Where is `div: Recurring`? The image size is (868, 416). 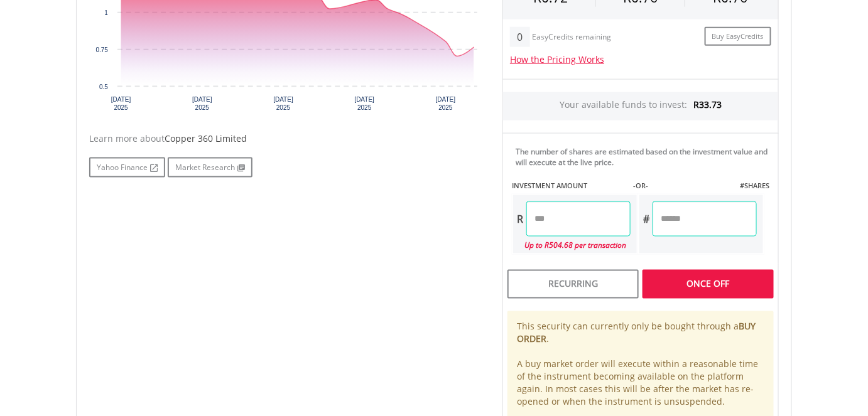 div: Recurring is located at coordinates (573, 284).